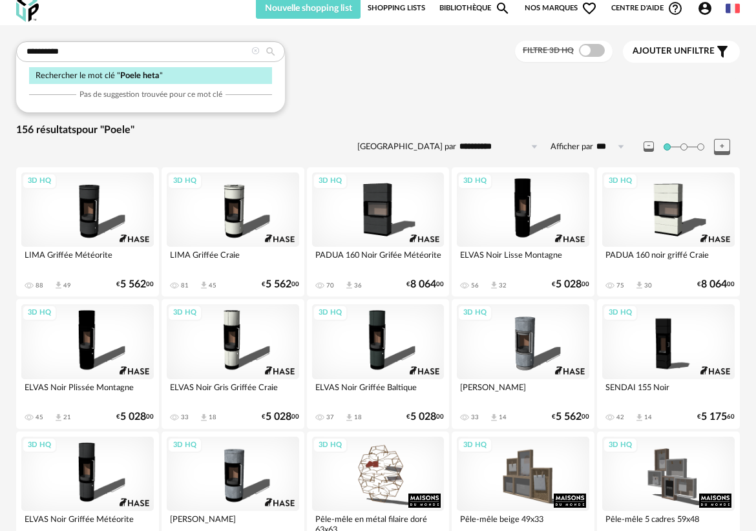 The width and height of the screenshot is (756, 531). What do you see at coordinates (308, 8) in the screenshot?
I see `span: Nouvelle shopping list` at bounding box center [308, 8].